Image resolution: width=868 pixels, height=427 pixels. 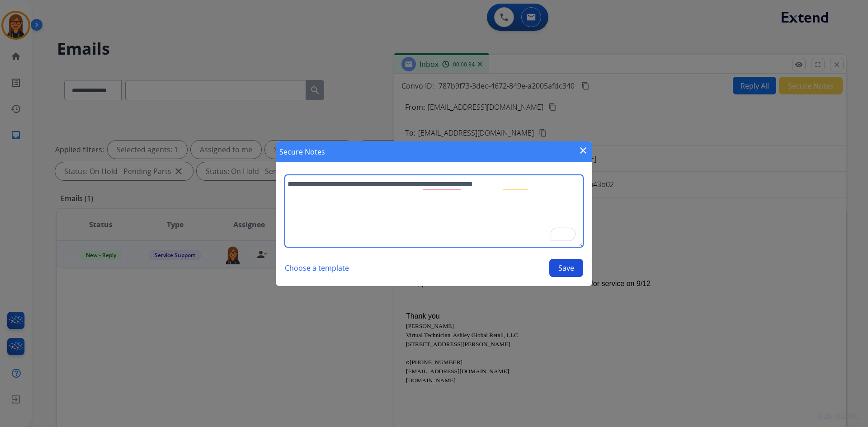 I want to click on button: Choose a template, so click(x=317, y=267).